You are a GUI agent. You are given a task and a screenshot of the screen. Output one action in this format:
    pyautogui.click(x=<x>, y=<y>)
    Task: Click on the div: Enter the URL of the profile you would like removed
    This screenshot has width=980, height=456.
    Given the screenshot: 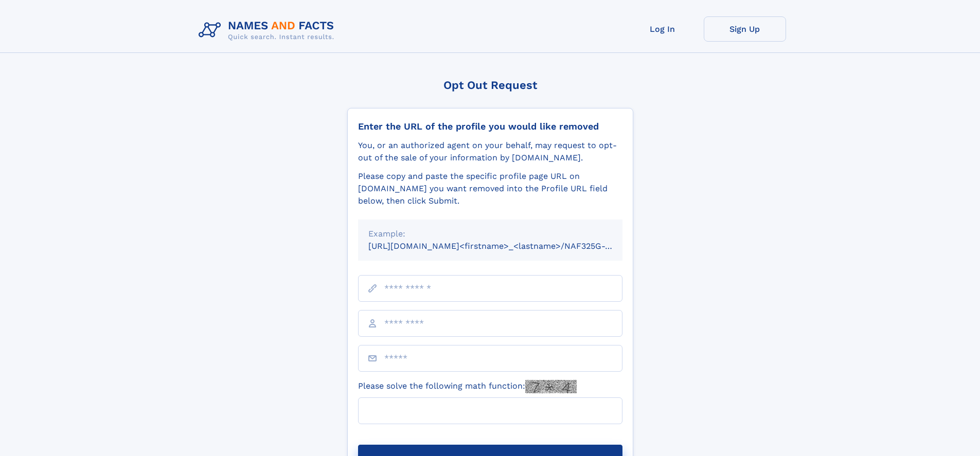 What is the action you would take?
    pyautogui.click(x=490, y=126)
    